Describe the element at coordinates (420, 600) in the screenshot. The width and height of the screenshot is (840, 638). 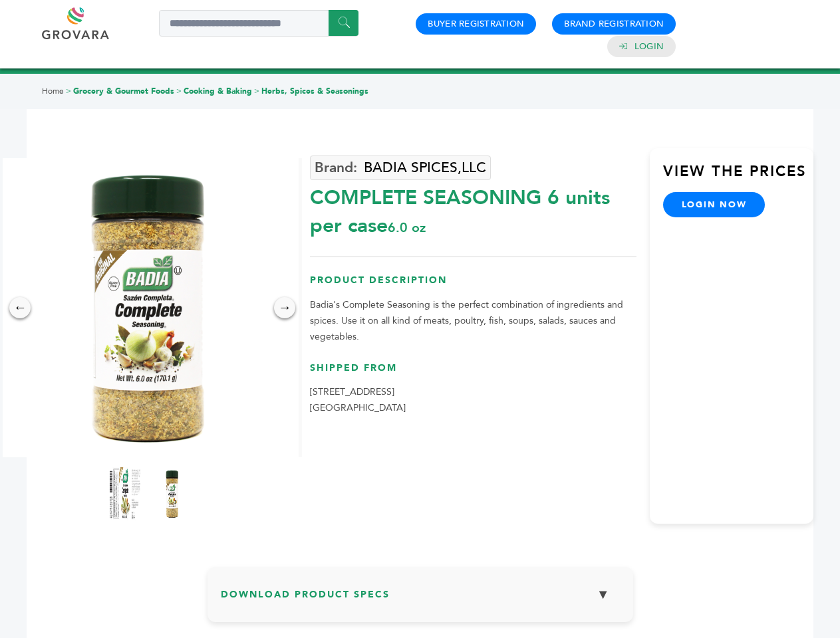
I see `h3: Download Product Specs` at that location.